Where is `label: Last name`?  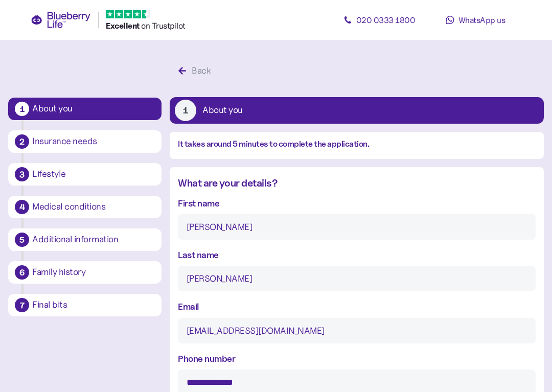 label: Last name is located at coordinates (198, 254).